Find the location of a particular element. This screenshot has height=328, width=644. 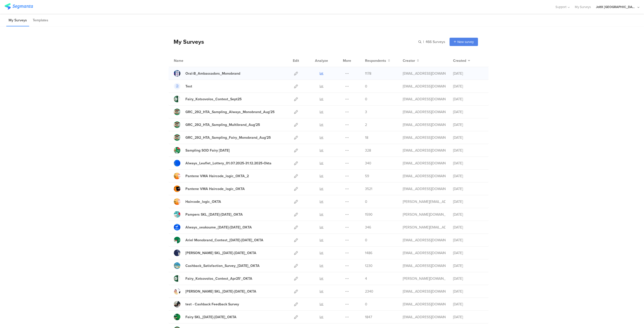

div: Analyze is located at coordinates (321, 61).